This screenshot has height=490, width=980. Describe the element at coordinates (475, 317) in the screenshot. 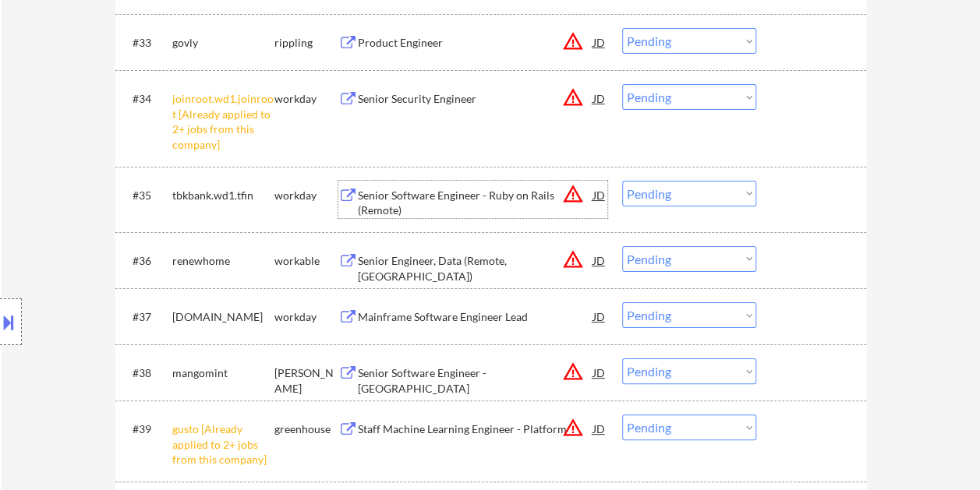

I see `div: Mainframe Software Engineer Lead` at that location.